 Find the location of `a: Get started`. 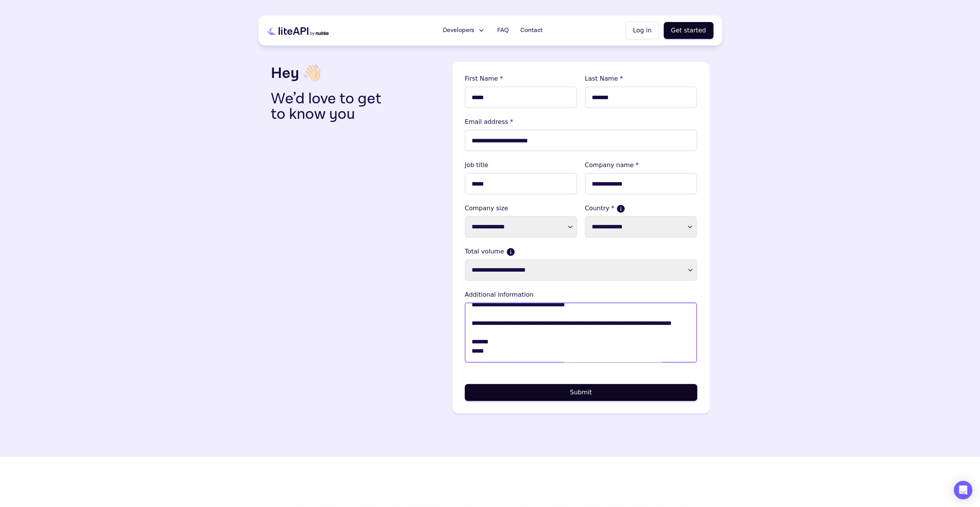

a: Get started is located at coordinates (688, 31).